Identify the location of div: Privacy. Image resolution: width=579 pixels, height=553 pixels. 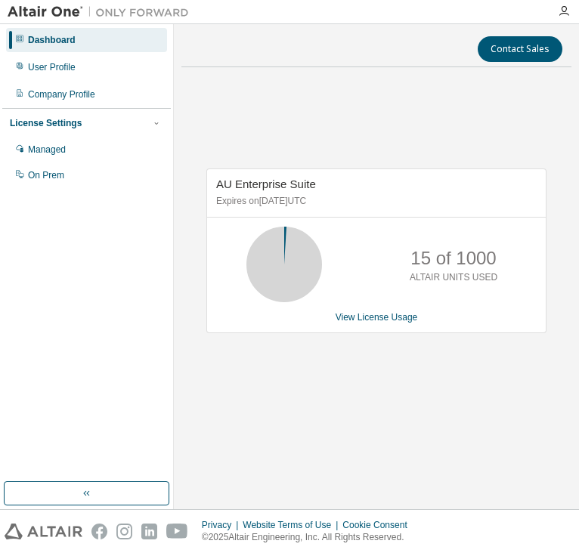
(222, 525).